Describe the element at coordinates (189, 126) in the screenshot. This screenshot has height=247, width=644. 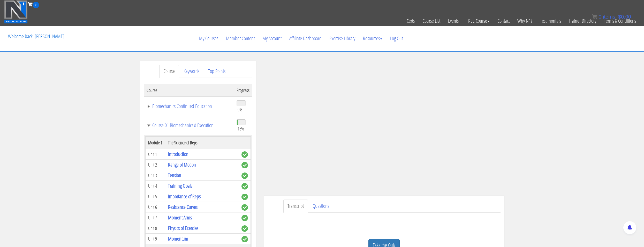
I see `a: Course 01 Biomechanics & Execution` at that location.